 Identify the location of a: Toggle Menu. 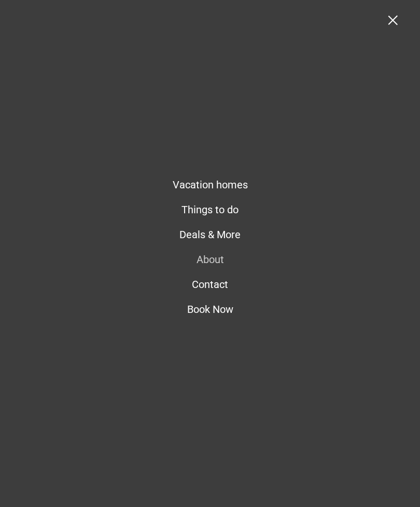
(397, 20).